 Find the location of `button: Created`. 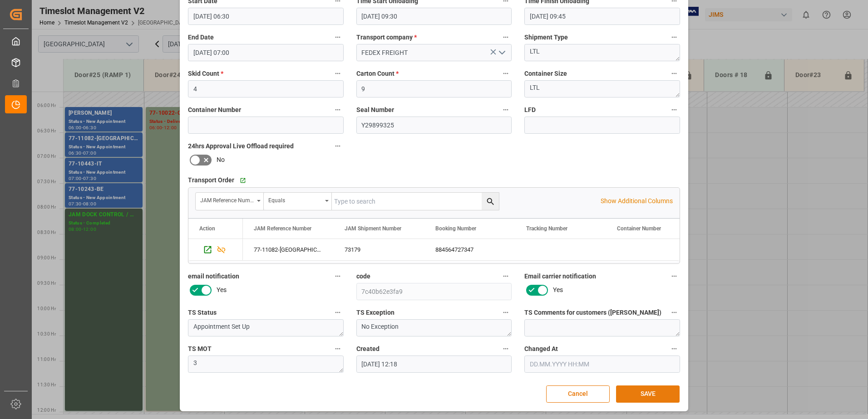

button: Created is located at coordinates (506, 349).